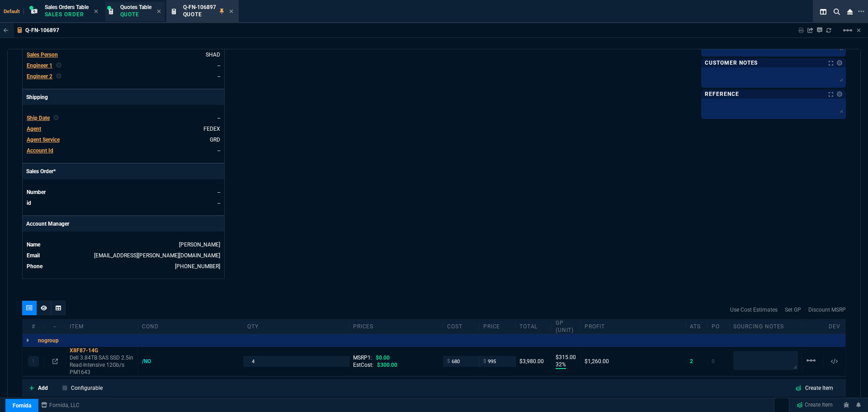 The height and width of the screenshot is (412, 868). I want to click on a: msbcCompanyName, so click(60, 405).